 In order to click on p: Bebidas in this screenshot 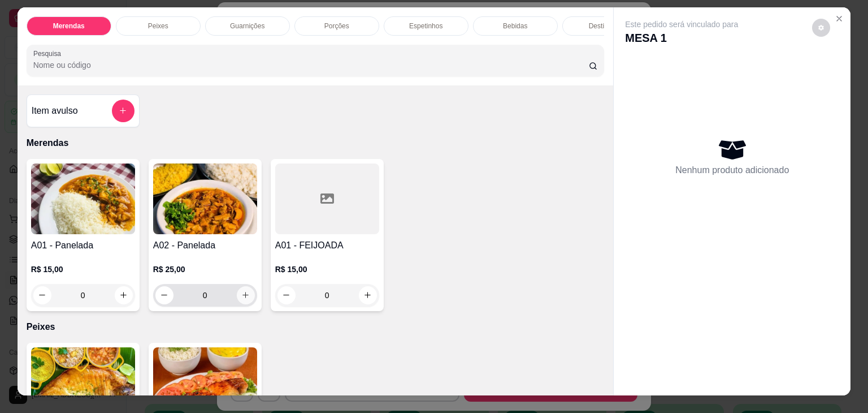, I will do `click(514, 26)`.